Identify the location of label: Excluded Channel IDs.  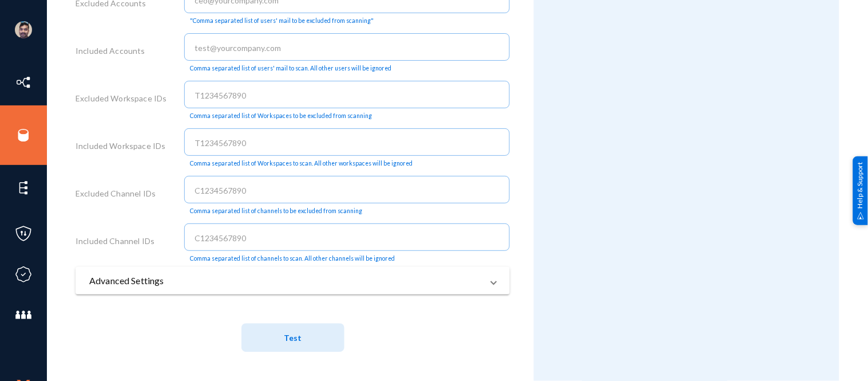
(115, 193).